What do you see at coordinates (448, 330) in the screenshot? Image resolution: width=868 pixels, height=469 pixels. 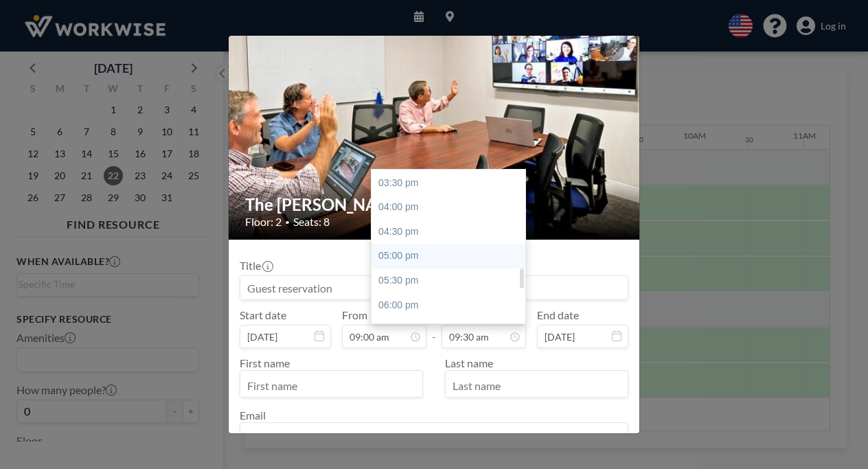 I see `div: 06:30 pm` at bounding box center [448, 330].